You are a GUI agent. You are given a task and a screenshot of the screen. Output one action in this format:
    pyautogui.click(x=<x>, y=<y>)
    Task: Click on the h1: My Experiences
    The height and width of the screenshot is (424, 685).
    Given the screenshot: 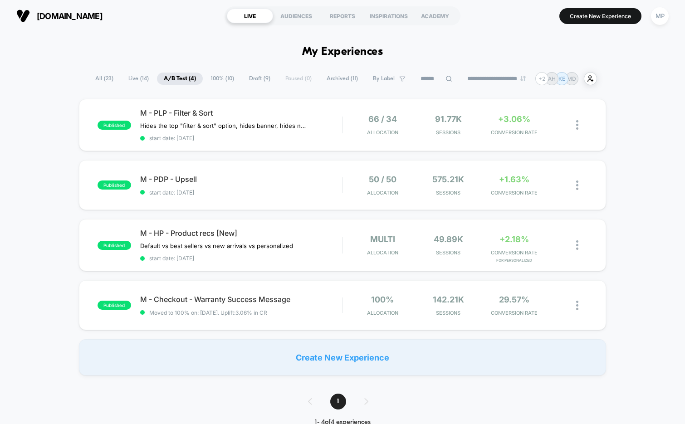 What is the action you would take?
    pyautogui.click(x=342, y=52)
    